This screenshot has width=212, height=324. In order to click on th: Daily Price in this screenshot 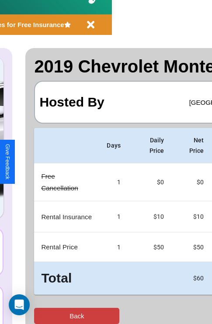, I will do `click(150, 146)`.